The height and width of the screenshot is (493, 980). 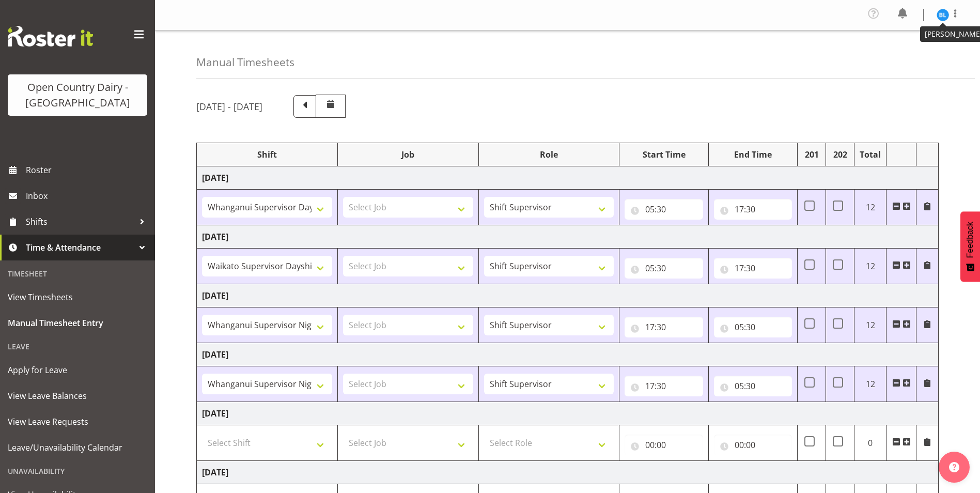 What do you see at coordinates (77, 447) in the screenshot?
I see `a: Leave/Unavailability Calendar` at bounding box center [77, 447].